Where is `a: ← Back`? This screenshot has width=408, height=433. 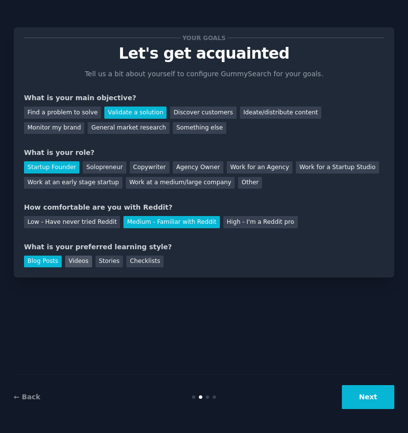
a: ← Back is located at coordinates (27, 397).